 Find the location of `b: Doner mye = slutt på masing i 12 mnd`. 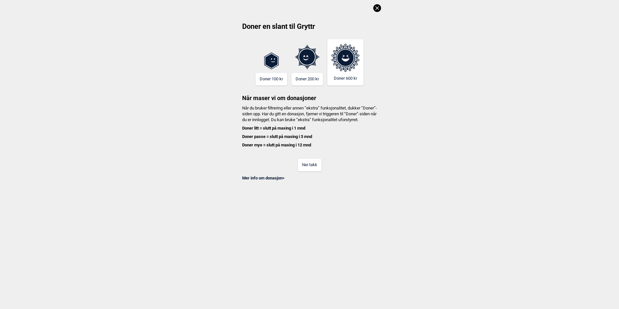

b: Doner mye = slutt på masing i 12 mnd is located at coordinates (276, 145).